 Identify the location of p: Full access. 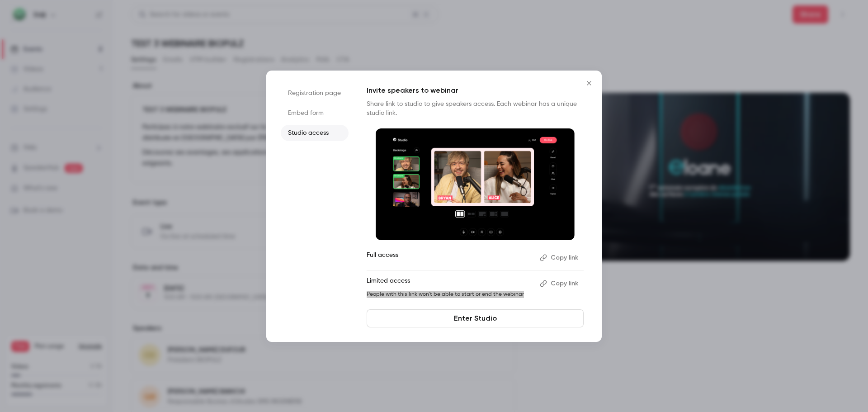
(450, 258).